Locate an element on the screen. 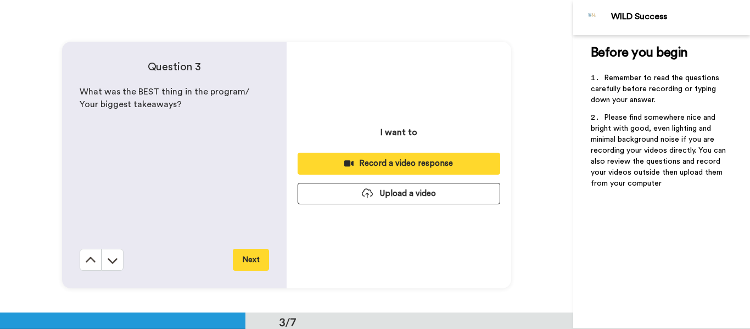  div: WILD Success is located at coordinates (680, 16).